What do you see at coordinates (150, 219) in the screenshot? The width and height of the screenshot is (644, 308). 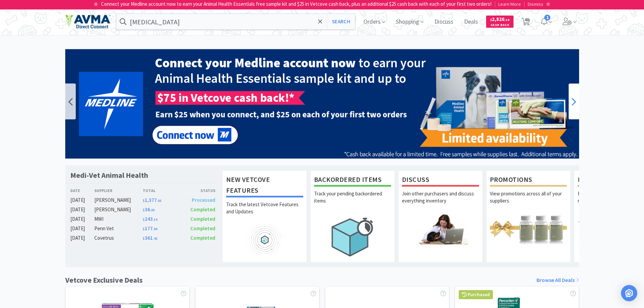 I see `span: 243` at bounding box center [150, 219].